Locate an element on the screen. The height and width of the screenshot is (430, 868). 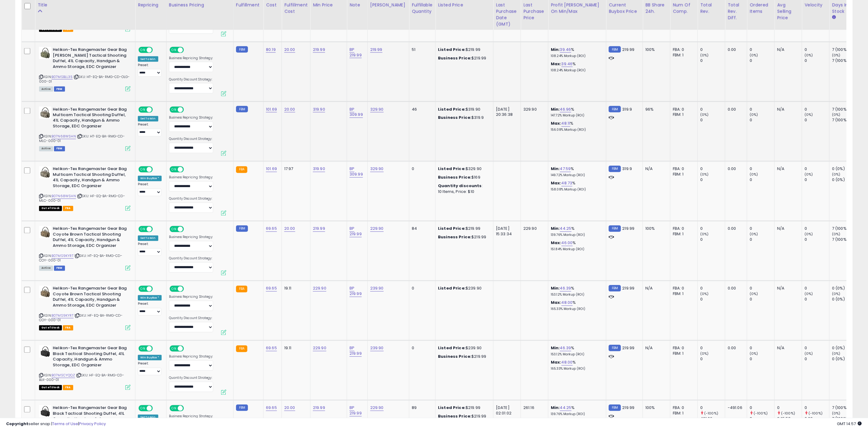
a: 229.90 is located at coordinates (377, 228).